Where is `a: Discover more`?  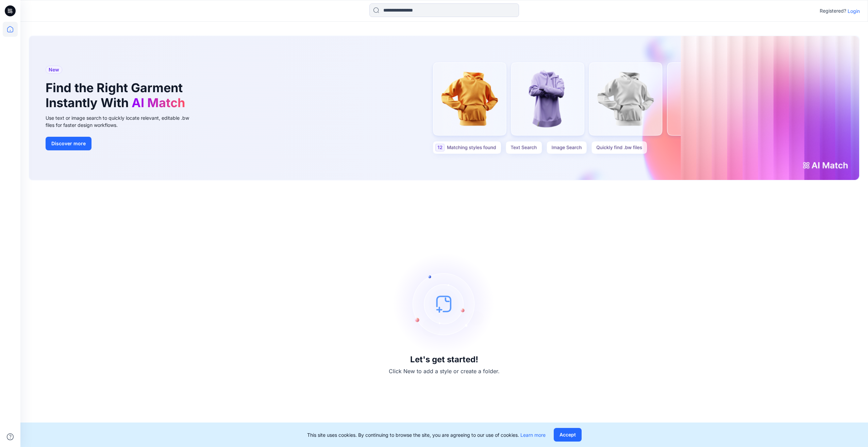 a: Discover more is located at coordinates (68, 143).